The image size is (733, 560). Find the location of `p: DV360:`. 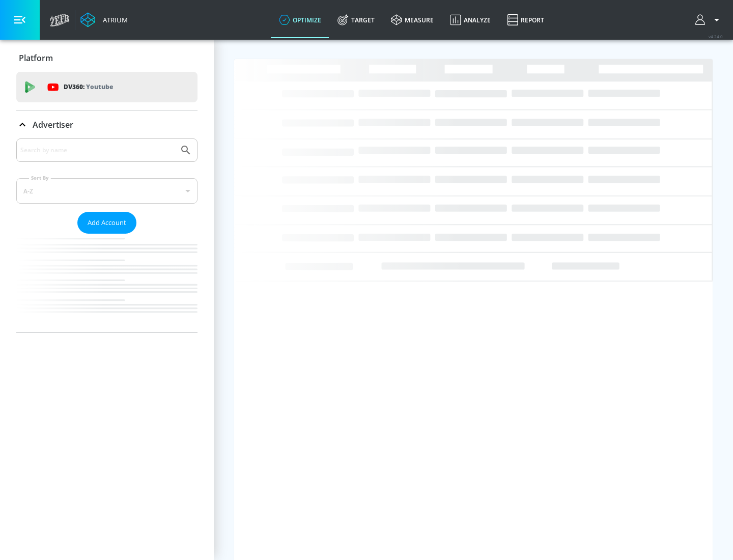

p: DV360: is located at coordinates (88, 87).